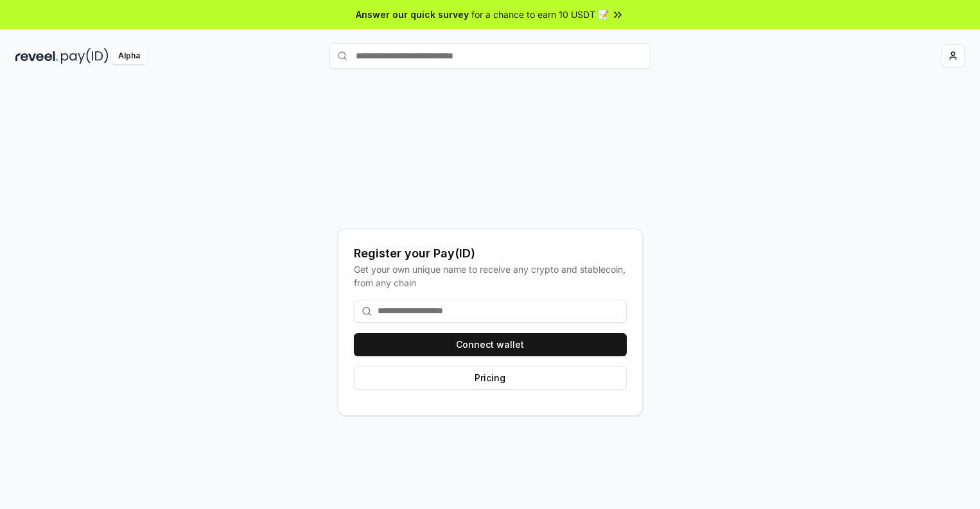 The image size is (980, 509). Describe the element at coordinates (129, 56) in the screenshot. I see `div: Alpha` at that location.